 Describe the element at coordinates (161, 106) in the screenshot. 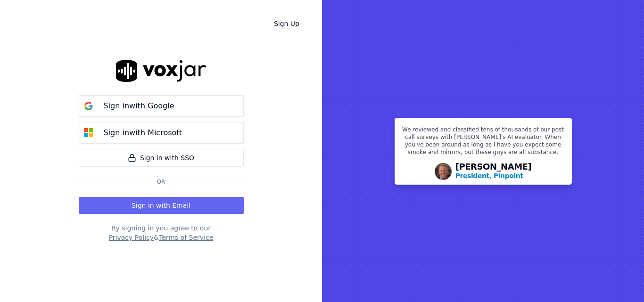

I see `button: Sign inwith Google` at that location.